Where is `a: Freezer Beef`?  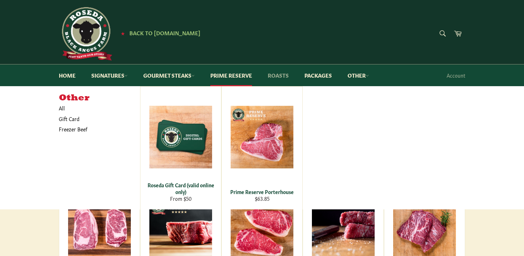 a: Freezer Beef is located at coordinates (94, 129).